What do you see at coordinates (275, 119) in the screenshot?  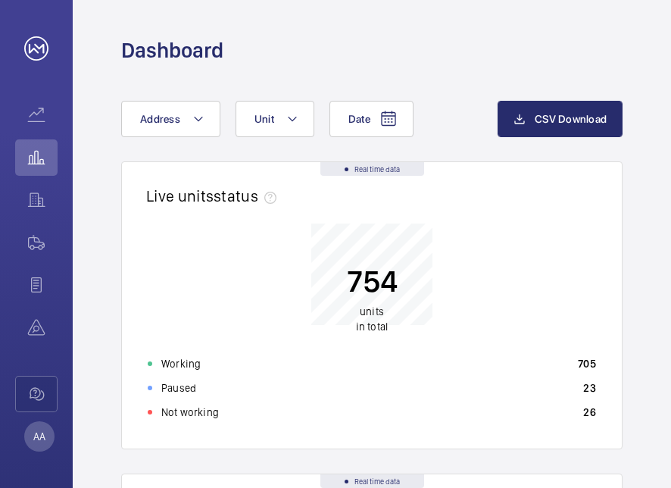 I see `button: Unit` at bounding box center [275, 119].